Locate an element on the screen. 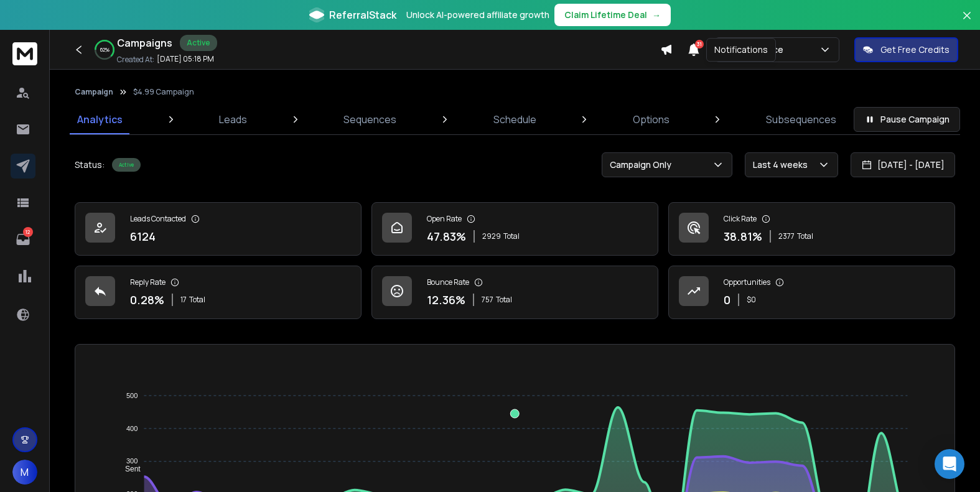 Image resolution: width=980 pixels, height=492 pixels. p: 6124 is located at coordinates (142, 237).